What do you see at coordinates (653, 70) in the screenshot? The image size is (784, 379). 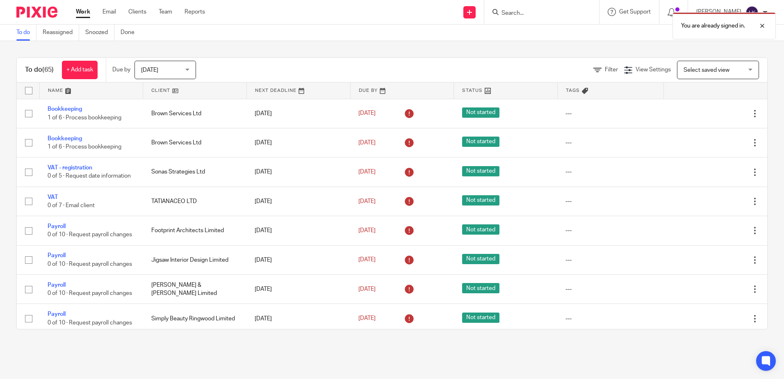 I see `span: View Settings` at bounding box center [653, 70].